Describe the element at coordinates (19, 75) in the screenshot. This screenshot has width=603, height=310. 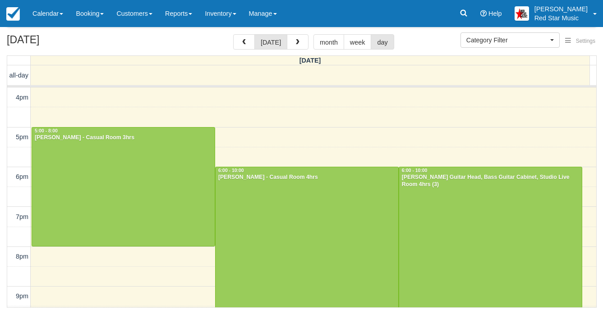
I see `span: all-day` at that location.